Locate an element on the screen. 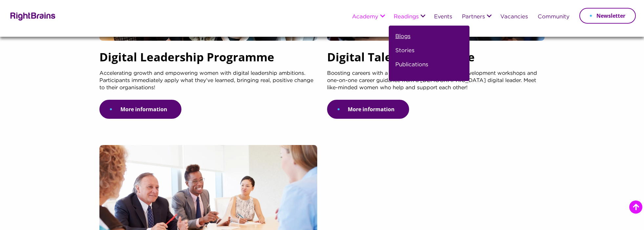  a: Blogs is located at coordinates (403, 39).